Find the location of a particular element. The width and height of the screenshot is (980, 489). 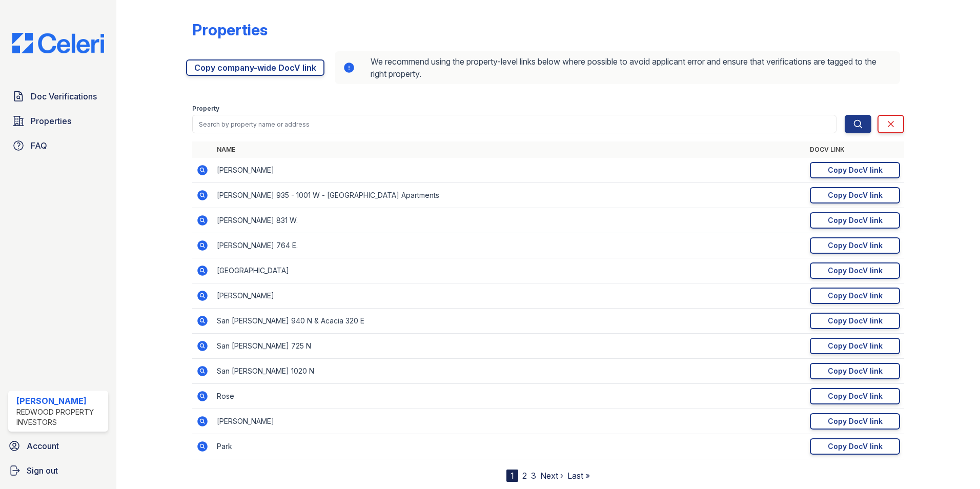

a: Next › is located at coordinates (551, 476).